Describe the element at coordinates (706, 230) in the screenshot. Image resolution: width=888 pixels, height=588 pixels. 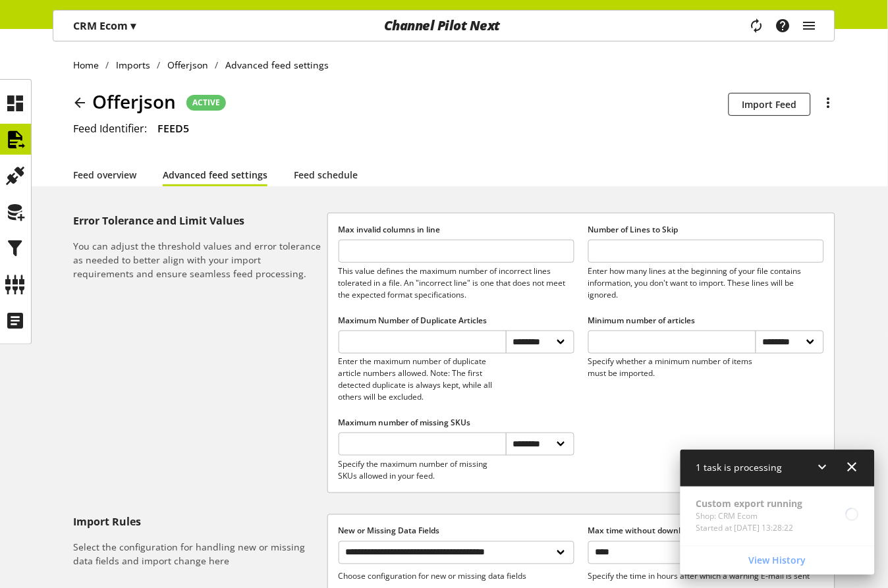
I see `label: Number of Lines to Skip` at that location.